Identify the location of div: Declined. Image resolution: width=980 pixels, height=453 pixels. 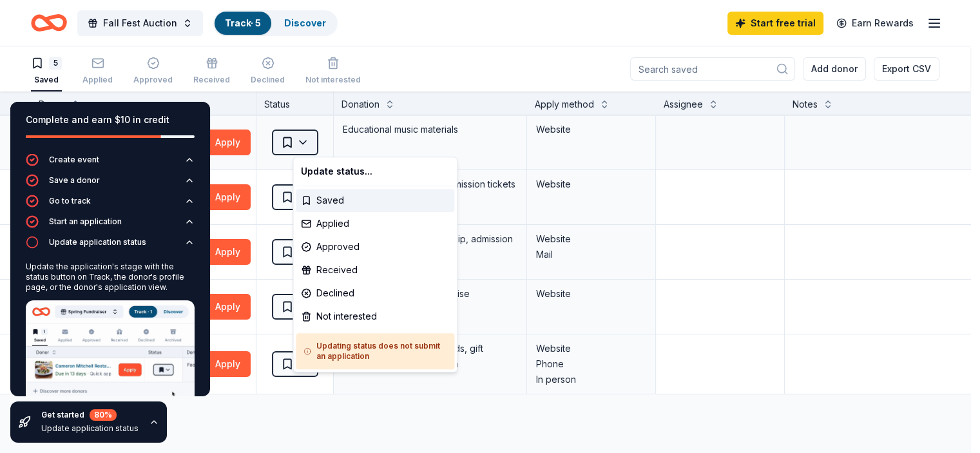
(375, 293).